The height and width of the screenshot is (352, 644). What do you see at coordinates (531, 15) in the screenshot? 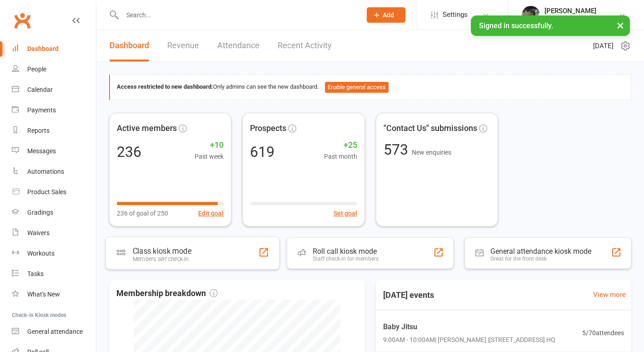
I see `img: thumb_image1614103803.png` at bounding box center [531, 15].